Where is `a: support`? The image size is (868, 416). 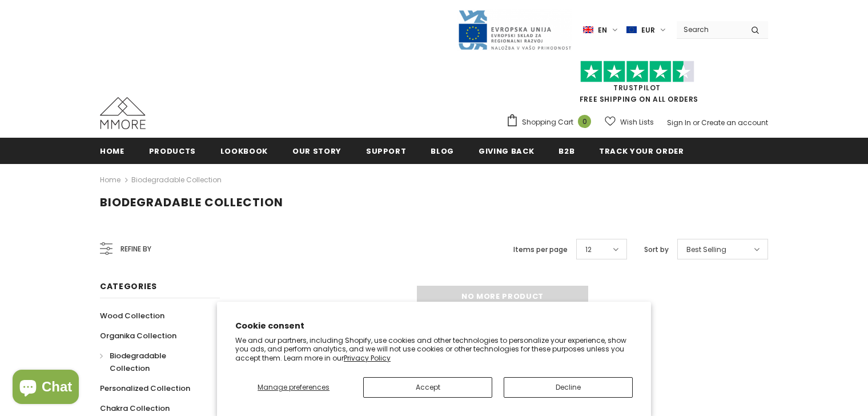
a: support is located at coordinates (386, 150).